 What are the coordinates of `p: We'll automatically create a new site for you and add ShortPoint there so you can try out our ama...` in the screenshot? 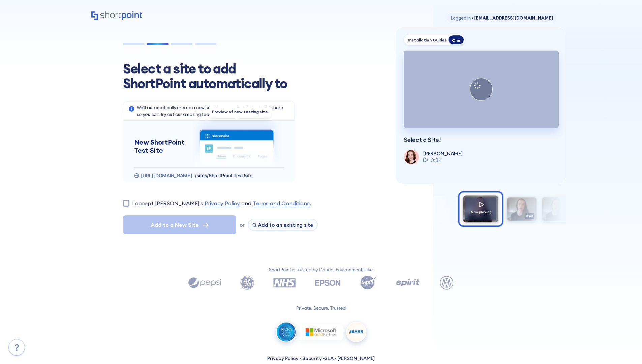 It's located at (213, 111).